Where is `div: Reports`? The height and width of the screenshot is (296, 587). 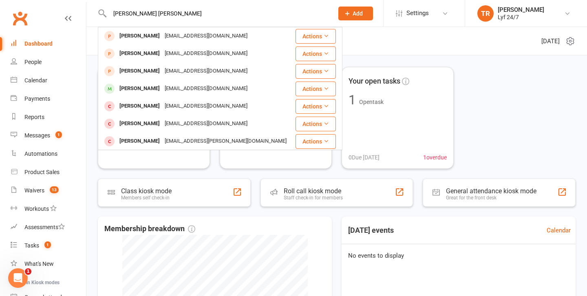
div: Reports is located at coordinates (34, 117).